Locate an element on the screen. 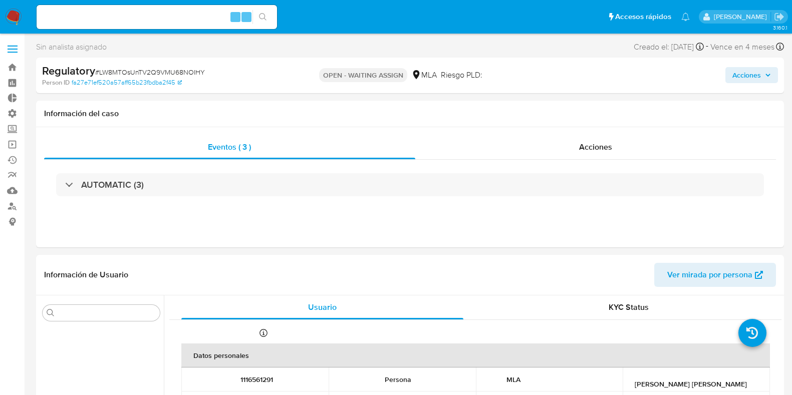 This screenshot has height=395, width=792. span: Usuario is located at coordinates (322, 307).